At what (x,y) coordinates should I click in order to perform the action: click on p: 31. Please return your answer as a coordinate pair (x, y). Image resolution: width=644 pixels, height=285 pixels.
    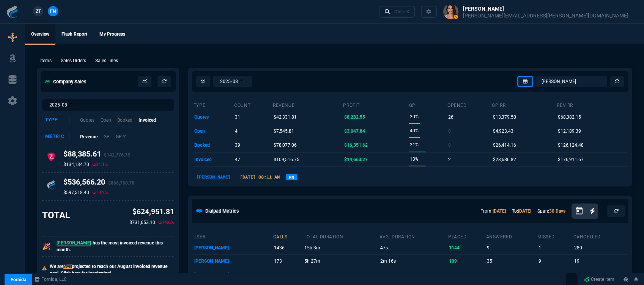
    Looking at the image, I should click on (237, 117).